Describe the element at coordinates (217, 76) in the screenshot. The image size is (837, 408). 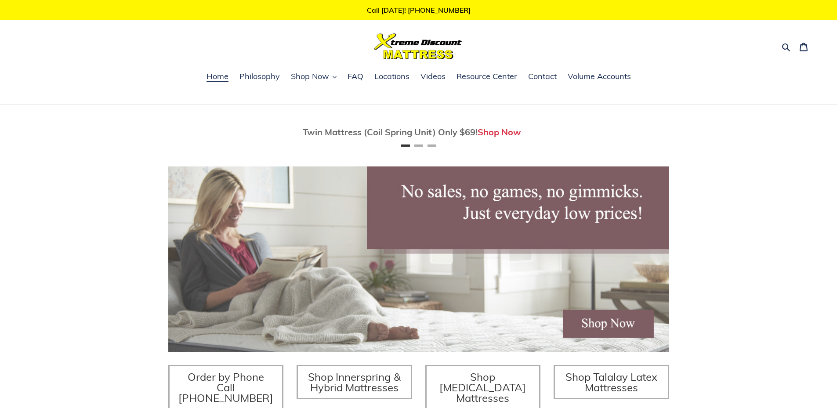
I see `span: Home` at that location.